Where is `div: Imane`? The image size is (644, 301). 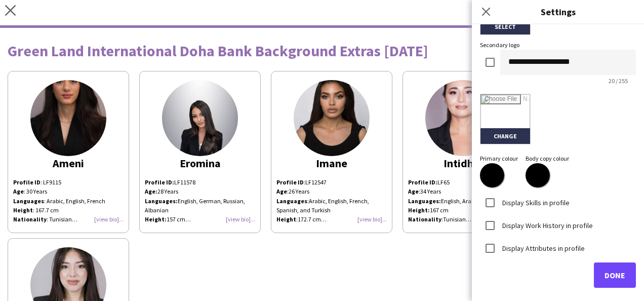
div: Imane is located at coordinates (331, 163).